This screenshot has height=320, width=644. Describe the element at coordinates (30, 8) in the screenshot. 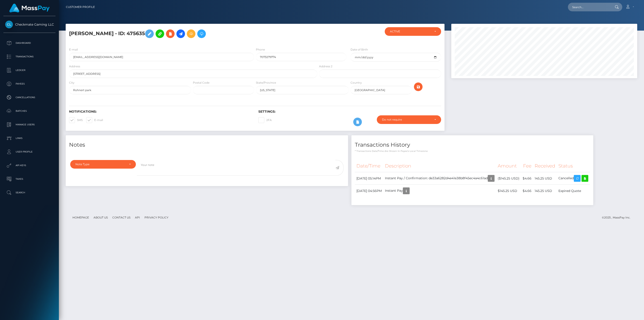

I see `img: MassPay Logo` at that location.